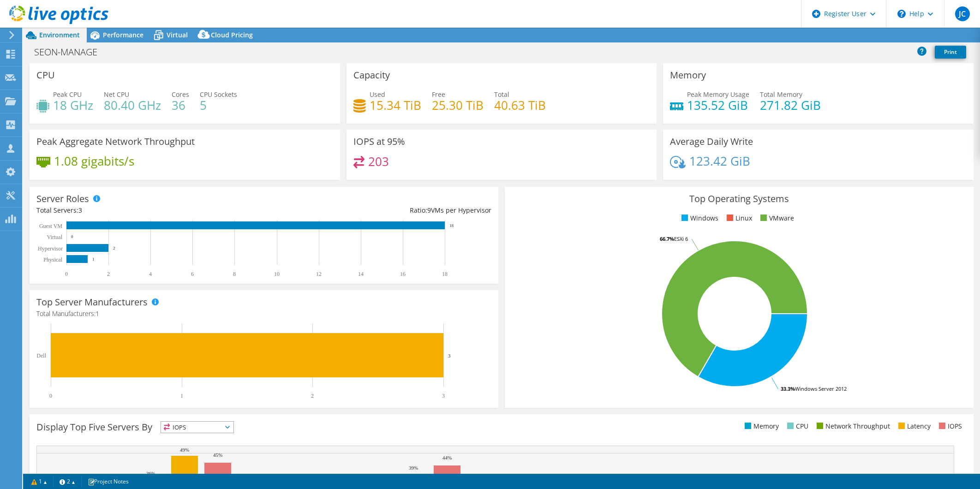  Describe the element at coordinates (429, 210) in the screenshot. I see `span: 9` at that location.